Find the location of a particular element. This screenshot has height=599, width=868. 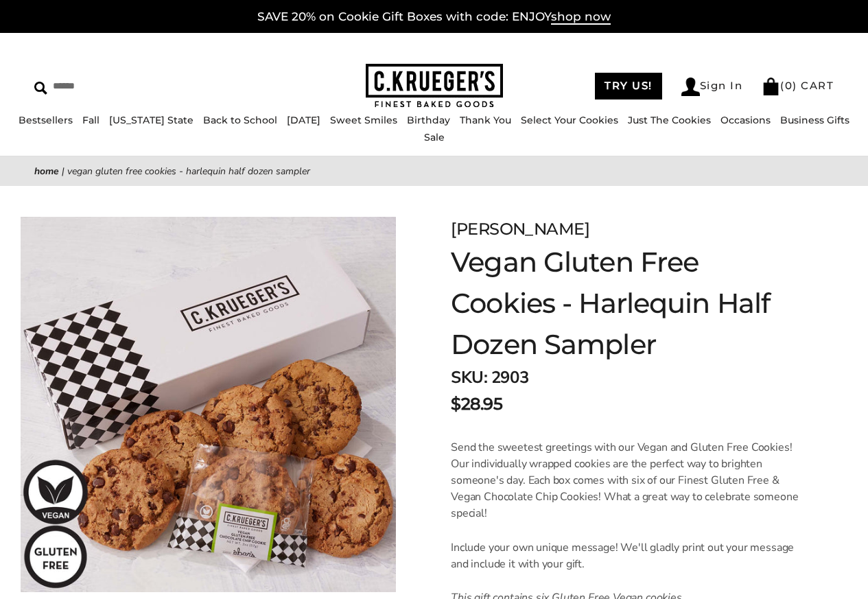

a: Bestsellers is located at coordinates (45, 120).